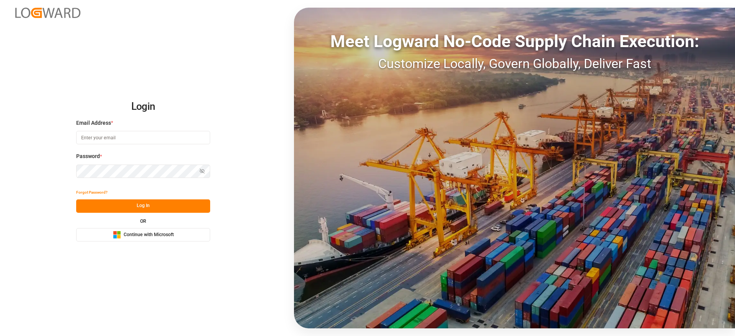  What do you see at coordinates (143, 206) in the screenshot?
I see `button: Log In` at bounding box center [143, 206].